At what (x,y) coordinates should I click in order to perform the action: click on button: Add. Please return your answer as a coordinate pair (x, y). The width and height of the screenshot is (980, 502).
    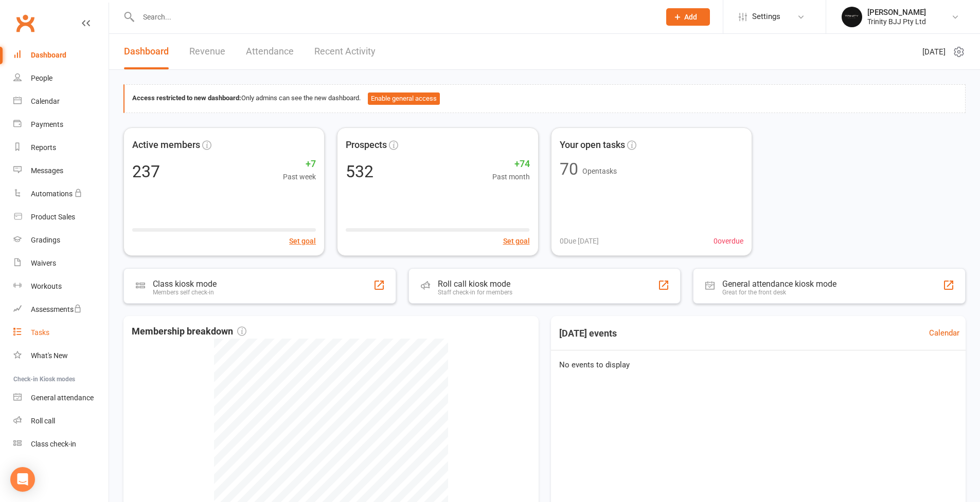
    Looking at the image, I should click on (687, 17).